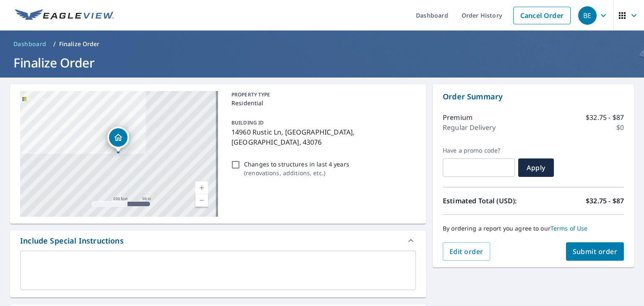 This screenshot has width=644, height=306. Describe the element at coordinates (118, 140) in the screenshot. I see `div: Dropped pin, building 1, Residential property, 14960 Rustic Ln Thornville, OH 43076` at that location.